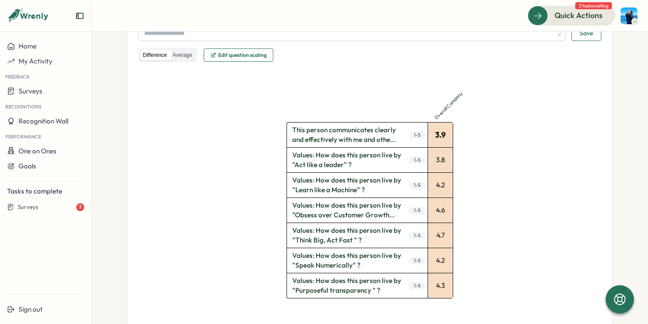  I want to click on div: 4.7, so click(441, 236).